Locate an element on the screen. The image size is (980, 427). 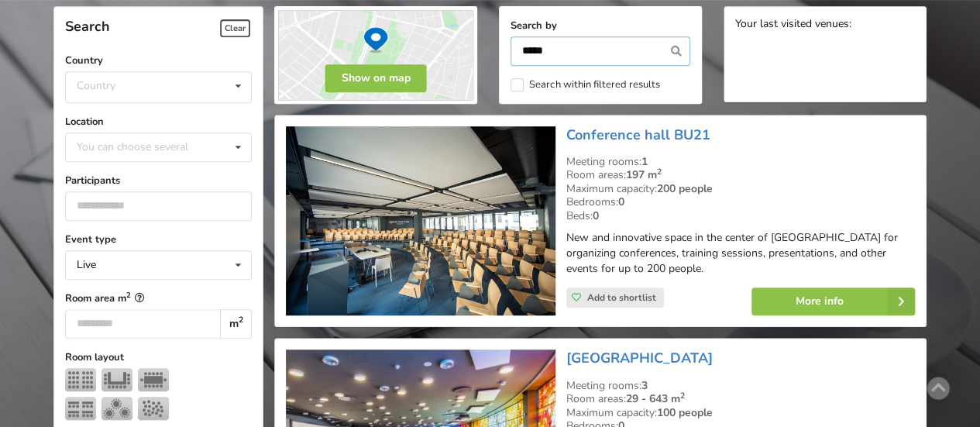
button: Show on map is located at coordinates (376, 78).